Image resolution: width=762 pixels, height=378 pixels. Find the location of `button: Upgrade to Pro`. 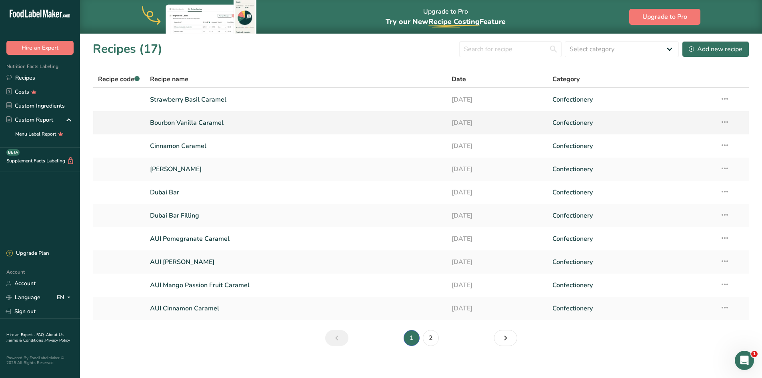

button: Upgrade to Pro is located at coordinates (665, 17).